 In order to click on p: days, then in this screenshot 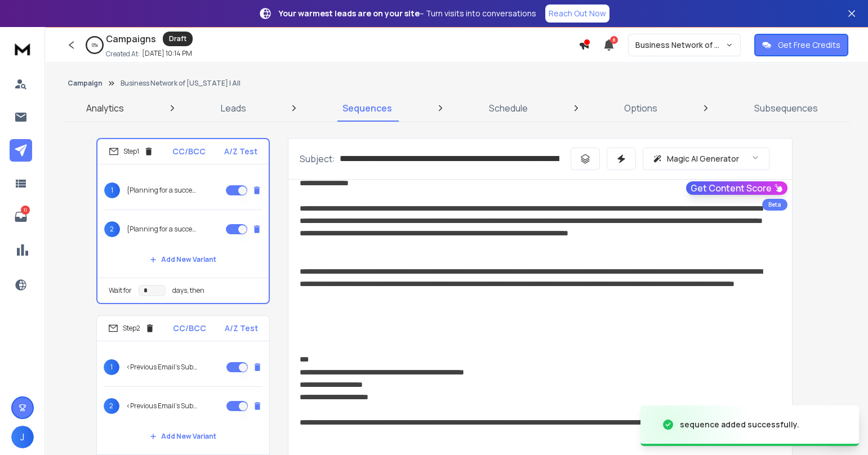, I will do `click(188, 291)`.